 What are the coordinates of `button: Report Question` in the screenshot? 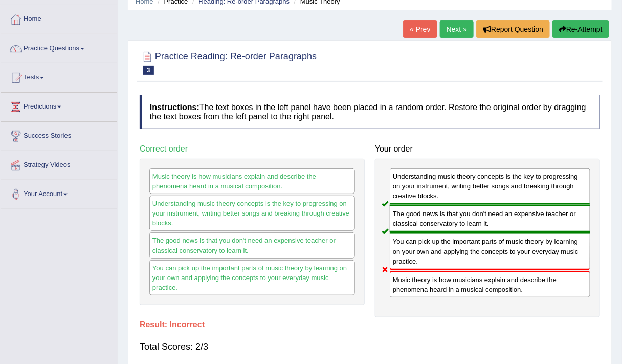 It's located at (513, 29).